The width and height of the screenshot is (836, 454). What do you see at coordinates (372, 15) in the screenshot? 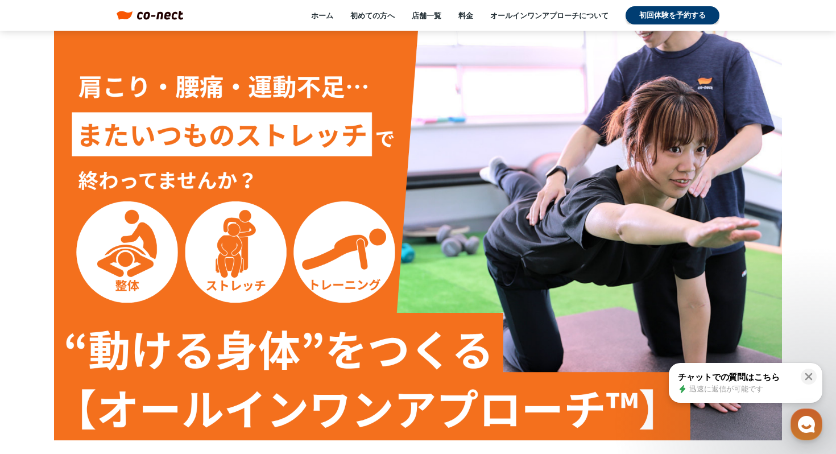
I see `a: 初めての方へ` at bounding box center [372, 15].